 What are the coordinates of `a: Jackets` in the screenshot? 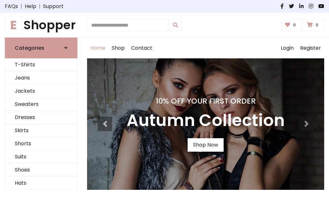 It's located at (41, 91).